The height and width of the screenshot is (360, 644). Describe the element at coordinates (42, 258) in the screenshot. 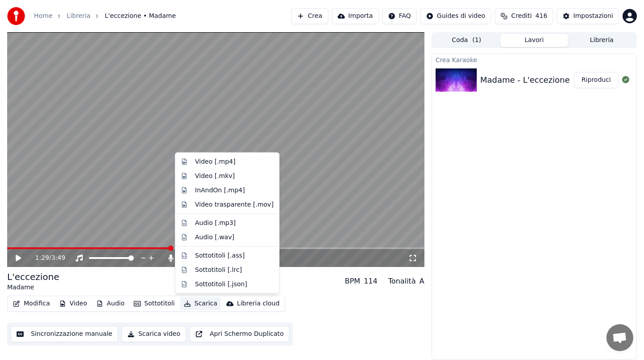

I see `span: 1:29` at that location.